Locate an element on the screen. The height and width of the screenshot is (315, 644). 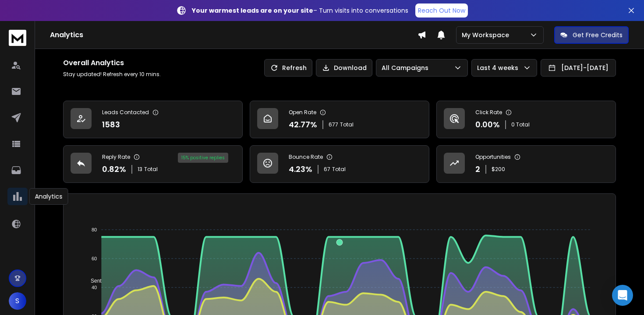
div: Analytics is located at coordinates (49, 196).